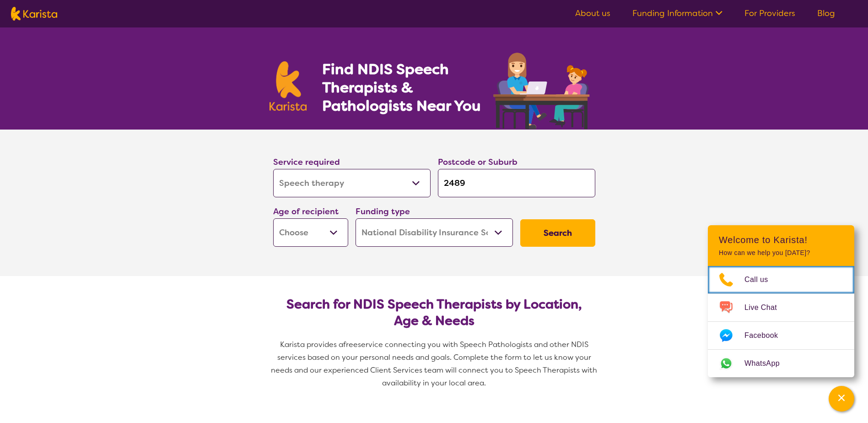 This screenshot has height=423, width=868. I want to click on button: Channel Menu, so click(842, 399).